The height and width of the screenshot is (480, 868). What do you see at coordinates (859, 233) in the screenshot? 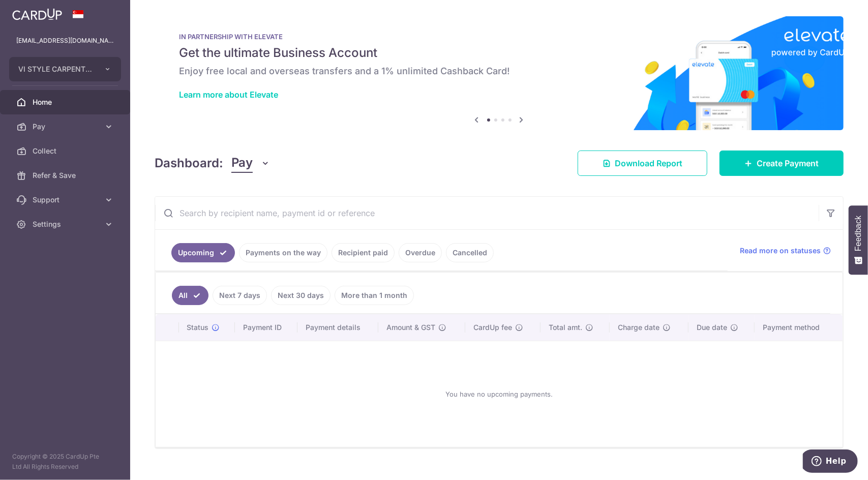
I see `span: Feedback` at bounding box center [859, 233].